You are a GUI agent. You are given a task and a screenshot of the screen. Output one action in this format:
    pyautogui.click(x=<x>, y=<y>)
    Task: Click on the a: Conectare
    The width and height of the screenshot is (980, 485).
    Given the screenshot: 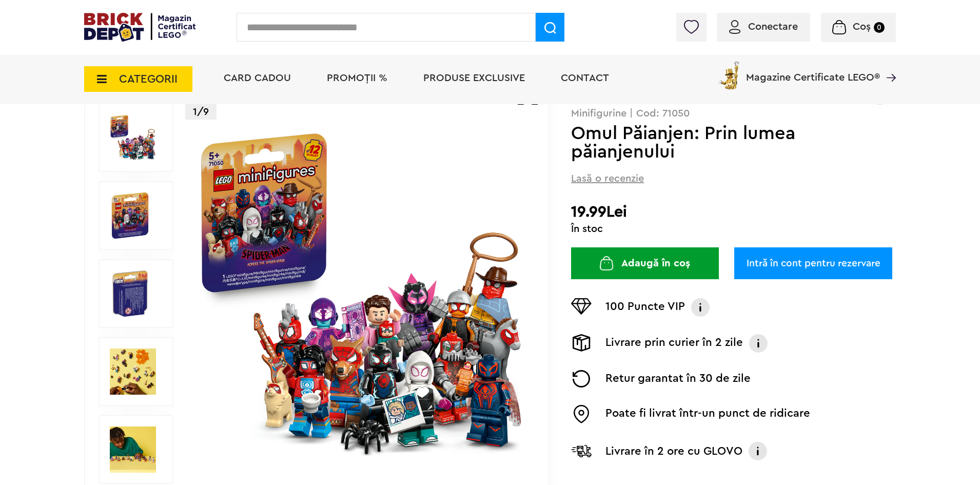 What is the action you would take?
    pyautogui.click(x=764, y=27)
    